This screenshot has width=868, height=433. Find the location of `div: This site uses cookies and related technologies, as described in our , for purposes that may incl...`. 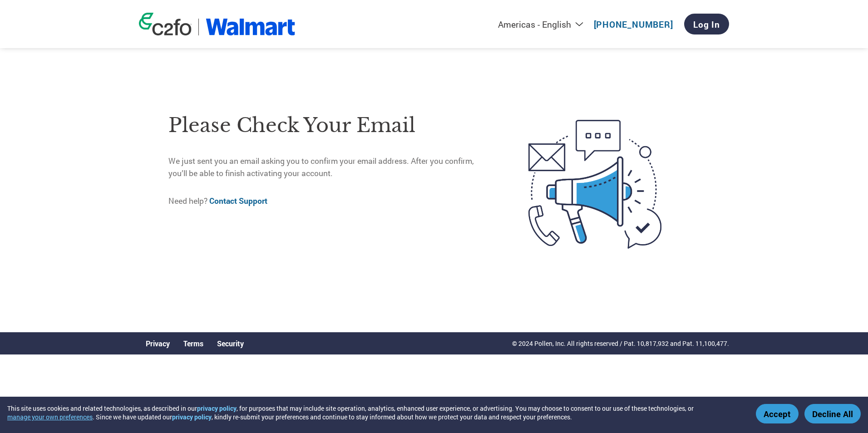

div: This site uses cookies and related technologies, as described in our , for purposes that may incl... is located at coordinates (375, 413).